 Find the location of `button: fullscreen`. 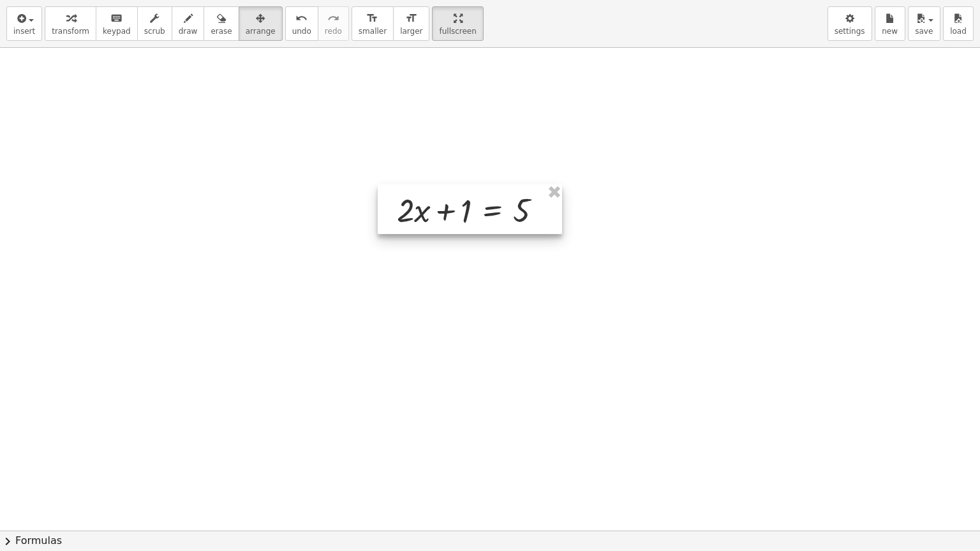

button: fullscreen is located at coordinates (457, 24).